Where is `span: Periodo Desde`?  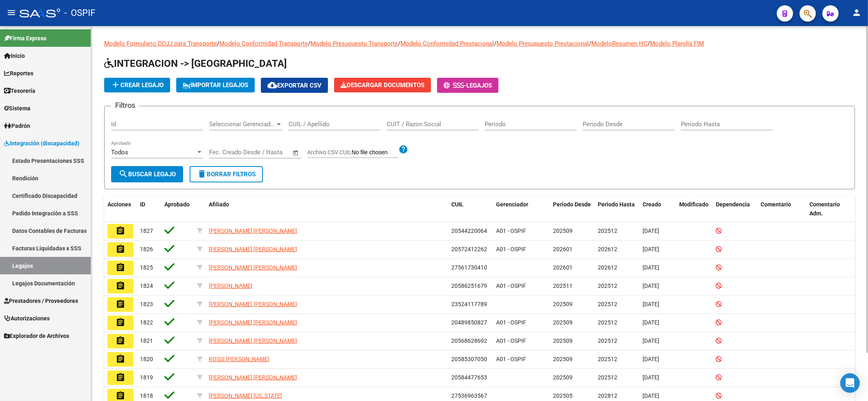
span: Periodo Desde is located at coordinates (572, 204).